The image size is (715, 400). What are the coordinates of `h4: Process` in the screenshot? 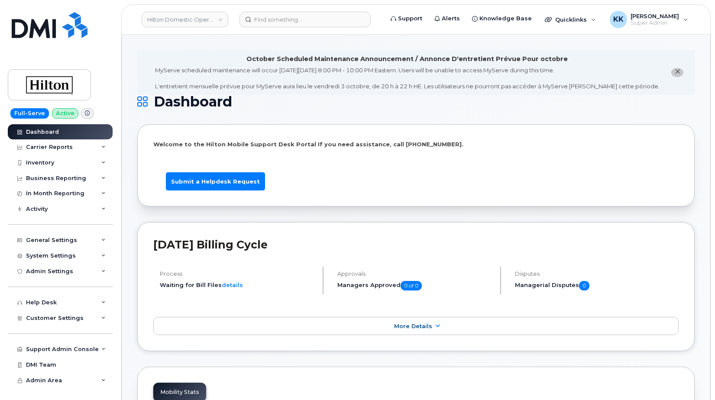 It's located at (237, 274).